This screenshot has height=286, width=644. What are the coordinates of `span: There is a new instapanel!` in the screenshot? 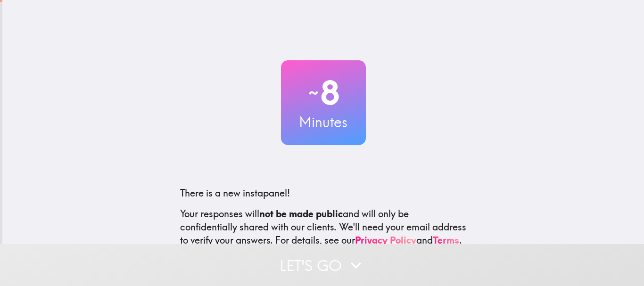 It's located at (235, 193).